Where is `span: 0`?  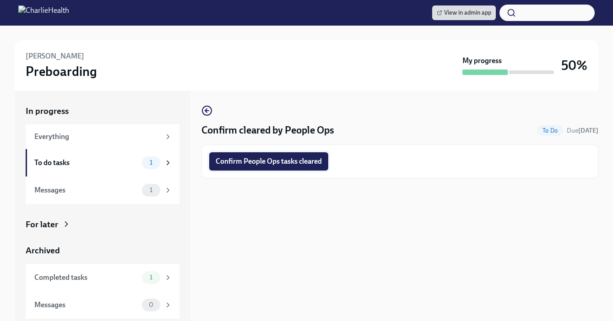 span: 0 is located at coordinates (151, 305).